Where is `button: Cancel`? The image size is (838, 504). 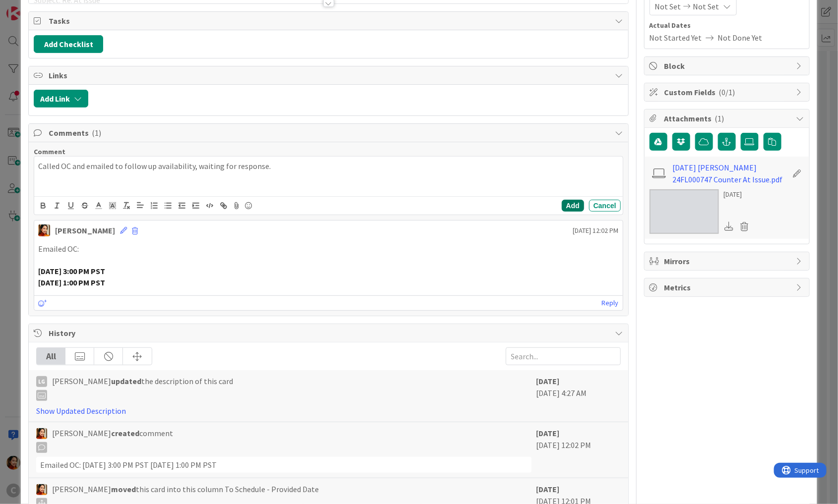
button: Cancel is located at coordinates (605, 206).